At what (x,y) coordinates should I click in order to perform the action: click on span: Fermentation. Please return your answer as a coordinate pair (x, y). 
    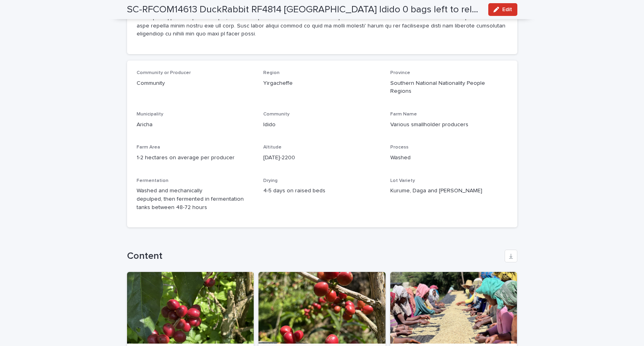
    Looking at the image, I should click on (153, 181).